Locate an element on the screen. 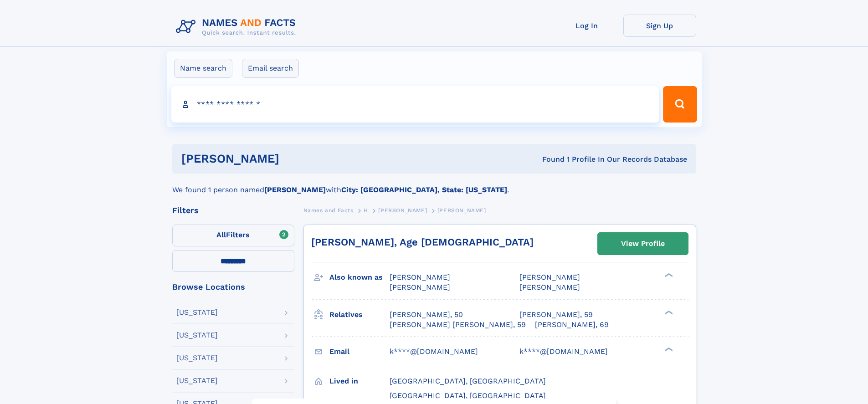 The width and height of the screenshot is (868, 404). label: Filters is located at coordinates (233, 236).